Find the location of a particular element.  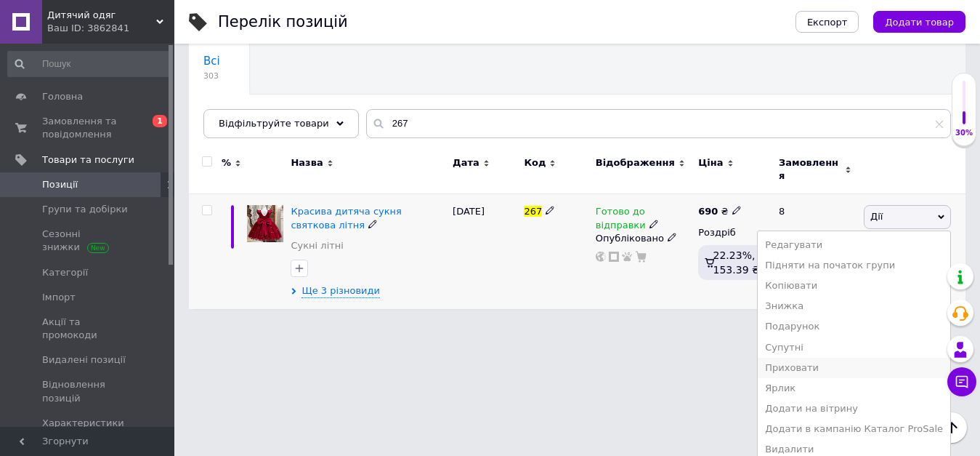

a: Красива дитяча сукня святкова літня is located at coordinates (346, 217).